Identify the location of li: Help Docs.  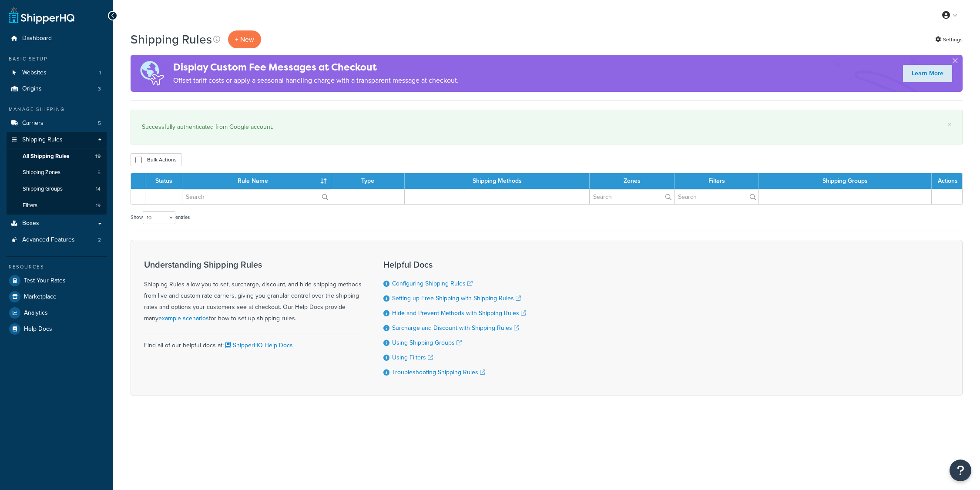
(56, 329).